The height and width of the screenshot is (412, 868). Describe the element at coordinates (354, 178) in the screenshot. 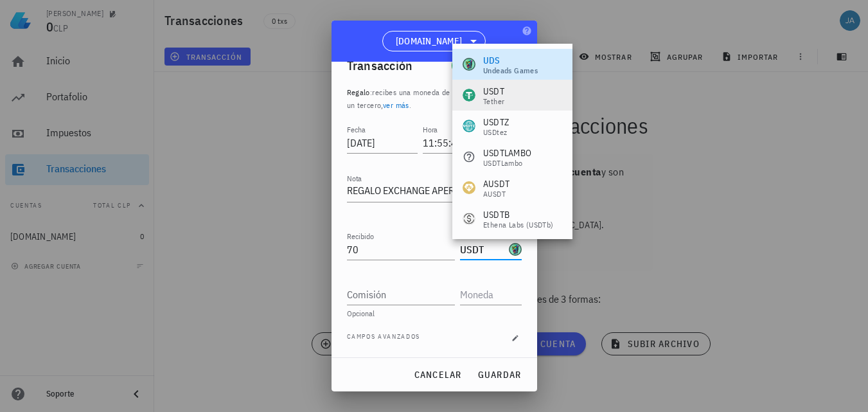

I see `label: Nota` at that location.